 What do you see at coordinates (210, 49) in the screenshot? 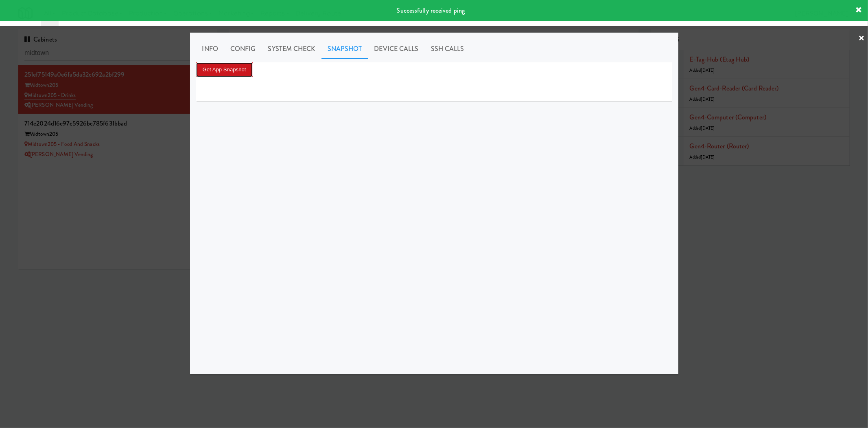
I see `a: Info` at bounding box center [210, 49].